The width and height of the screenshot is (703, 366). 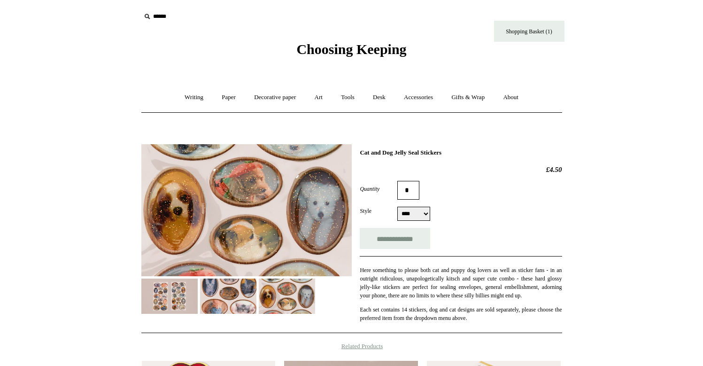 What do you see at coordinates (351, 52) in the screenshot?
I see `a: Choosing Keeping` at bounding box center [351, 52].